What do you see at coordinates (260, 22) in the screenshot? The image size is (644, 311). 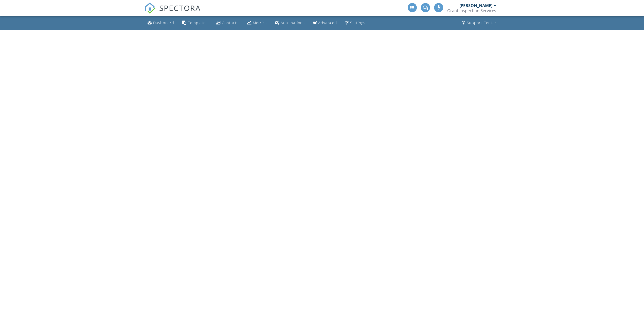 I see `div: Metrics` at bounding box center [260, 22].